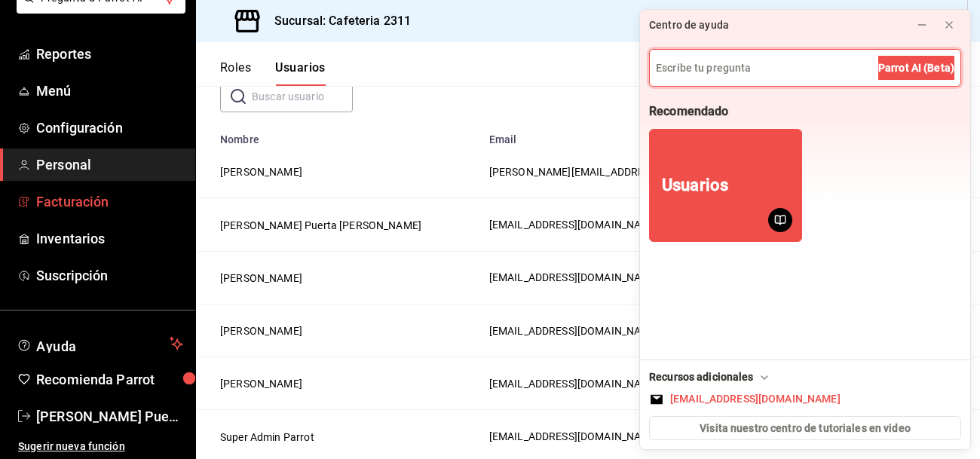 The image size is (980, 459). I want to click on input: Buscar usuario, so click(302, 96).